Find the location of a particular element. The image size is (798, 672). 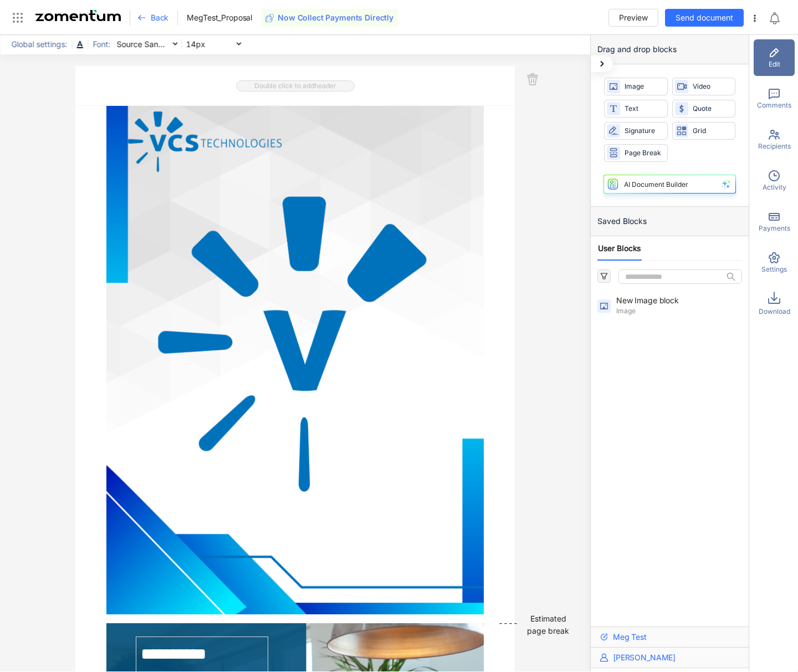

div: Signature is located at coordinates (635, 131).